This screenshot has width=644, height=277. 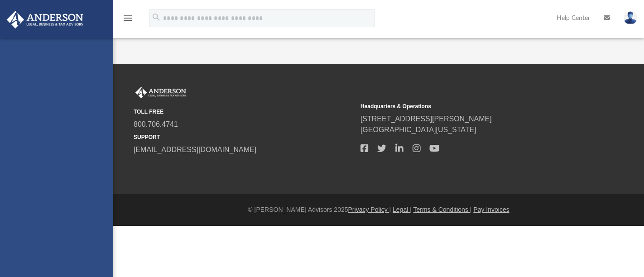 I want to click on img: User Pic, so click(x=630, y=17).